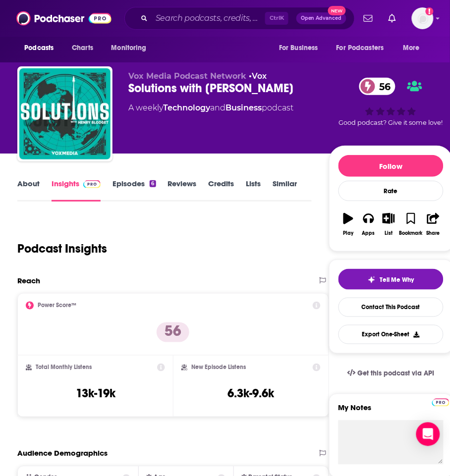 This screenshot has height=476, width=450. Describe the element at coordinates (298, 48) in the screenshot. I see `span: For Business` at that location.